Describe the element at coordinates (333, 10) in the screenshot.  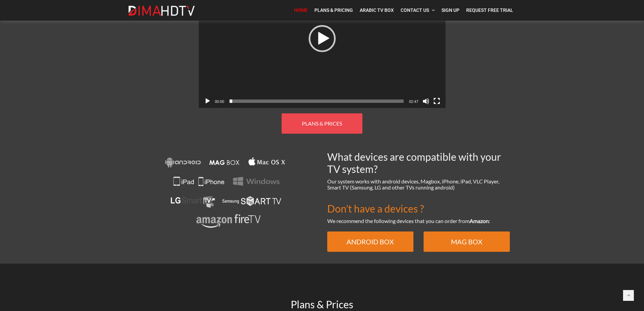
I see `span: Plans & Pricing` at that location.